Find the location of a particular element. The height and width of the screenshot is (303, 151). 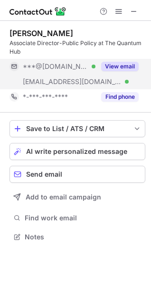

button: Find work email is located at coordinates (77, 218).